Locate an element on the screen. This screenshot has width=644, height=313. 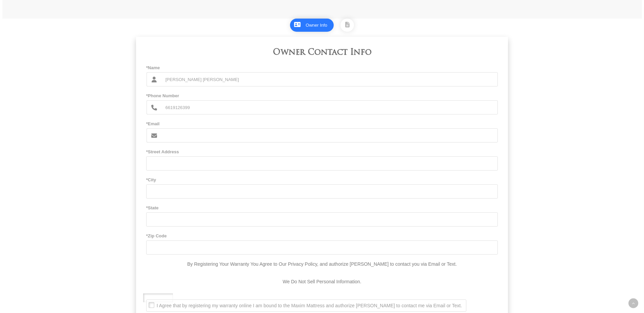
a: Privacy Policy is located at coordinates (158, 298).